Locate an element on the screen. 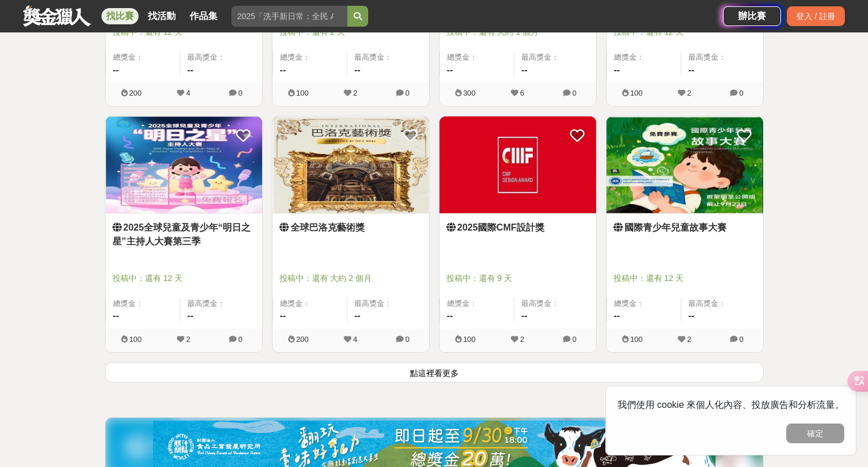  span: 我們使用 cookie 來個人化內容、投放廣告和分析流量。 is located at coordinates (730, 404).